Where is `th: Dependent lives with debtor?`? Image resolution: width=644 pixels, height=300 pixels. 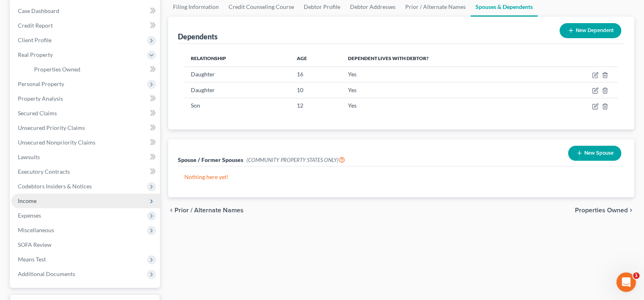 th: Dependent lives with debtor? is located at coordinates (444, 58).